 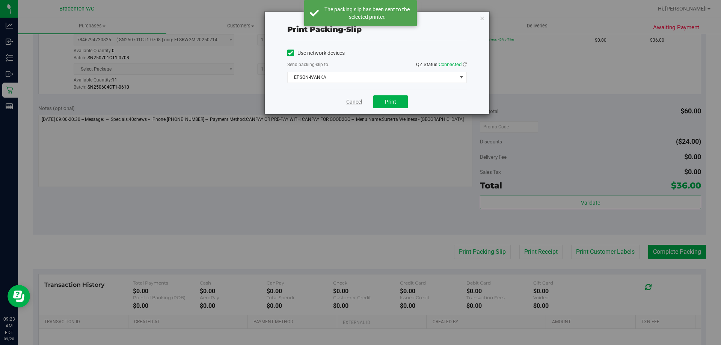 What do you see at coordinates (354, 102) in the screenshot?
I see `a: Cancel` at bounding box center [354, 102].